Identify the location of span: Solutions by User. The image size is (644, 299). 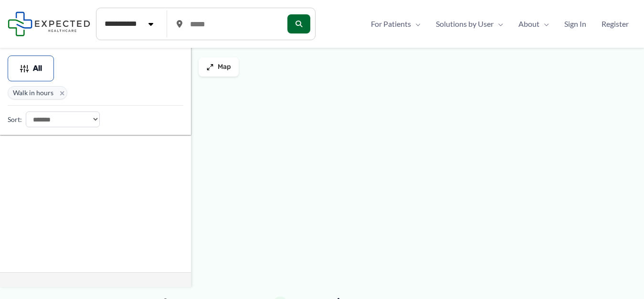
(464, 24).